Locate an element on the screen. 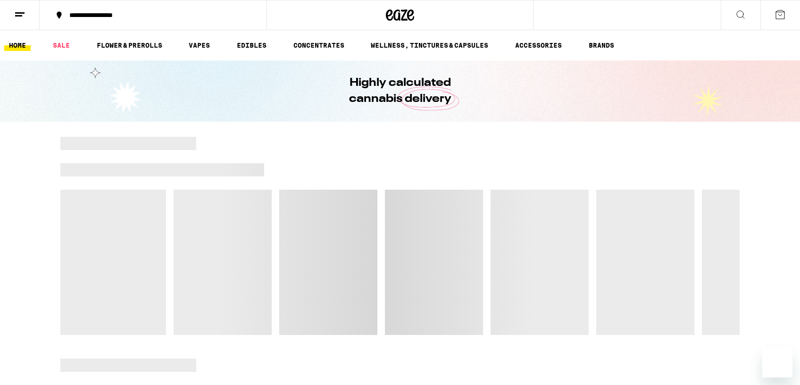 The height and width of the screenshot is (385, 800). a: VAPES is located at coordinates (199, 45).